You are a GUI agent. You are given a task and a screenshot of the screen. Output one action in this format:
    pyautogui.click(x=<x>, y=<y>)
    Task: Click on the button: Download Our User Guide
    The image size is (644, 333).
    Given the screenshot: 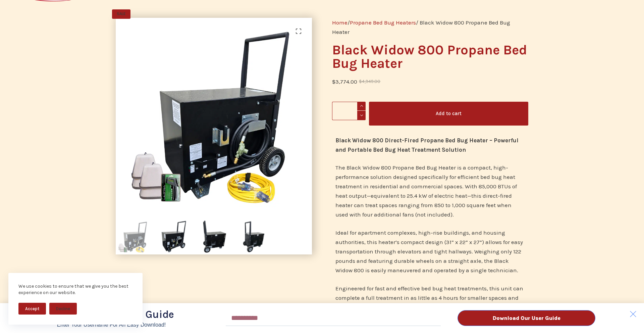 What is the action you would take?
    pyautogui.click(x=526, y=318)
    